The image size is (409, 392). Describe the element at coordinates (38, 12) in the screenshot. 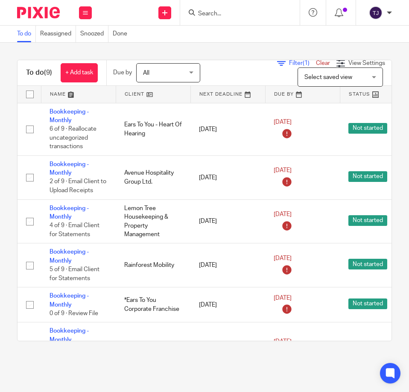

I see `img: Pixie` at that location.